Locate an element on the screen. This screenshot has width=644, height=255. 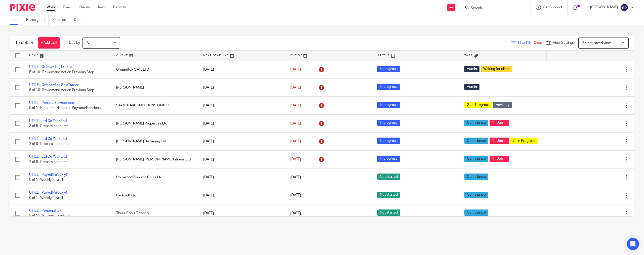
a: Reports is located at coordinates (120, 7).